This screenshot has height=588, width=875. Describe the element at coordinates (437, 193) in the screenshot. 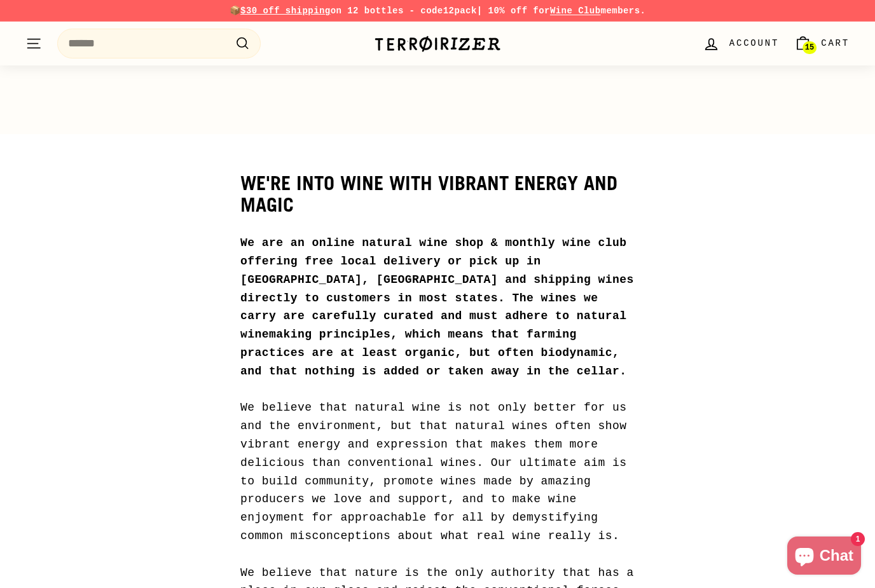

I see `h2: we're into wine with vibrant energy and magic` at that location.